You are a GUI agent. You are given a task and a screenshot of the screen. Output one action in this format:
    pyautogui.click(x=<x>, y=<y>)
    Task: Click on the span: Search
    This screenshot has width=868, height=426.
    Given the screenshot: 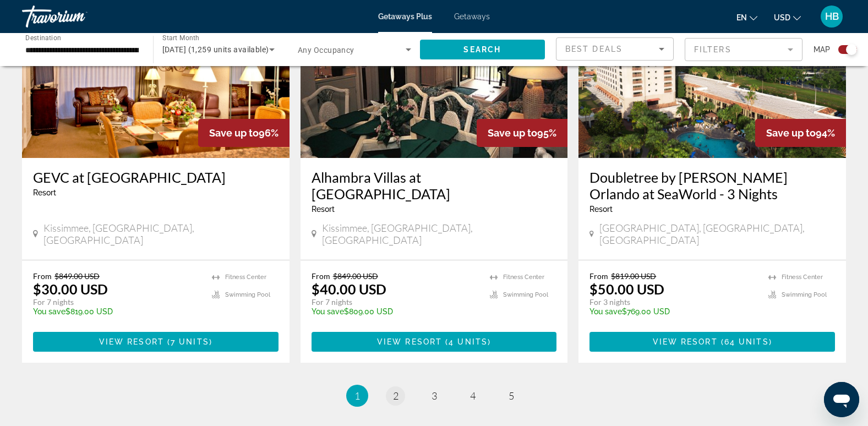 What is the action you would take?
    pyautogui.click(x=482, y=50)
    